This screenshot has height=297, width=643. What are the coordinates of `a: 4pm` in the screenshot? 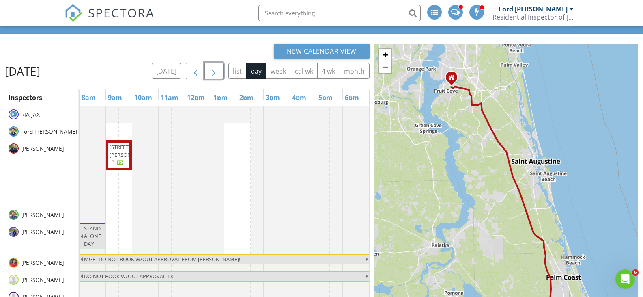 It's located at (299, 97).